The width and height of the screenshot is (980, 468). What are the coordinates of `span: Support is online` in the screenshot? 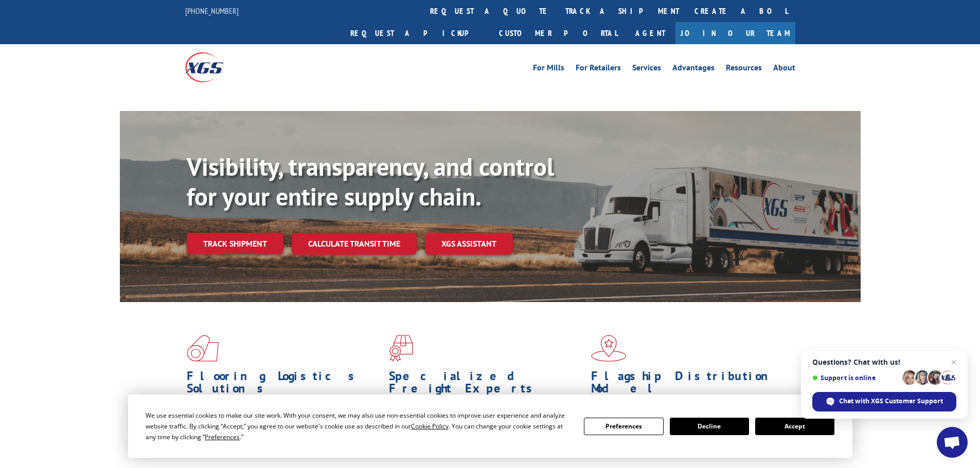 It's located at (855, 378).